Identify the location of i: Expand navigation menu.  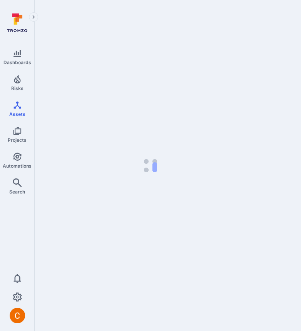
(34, 17).